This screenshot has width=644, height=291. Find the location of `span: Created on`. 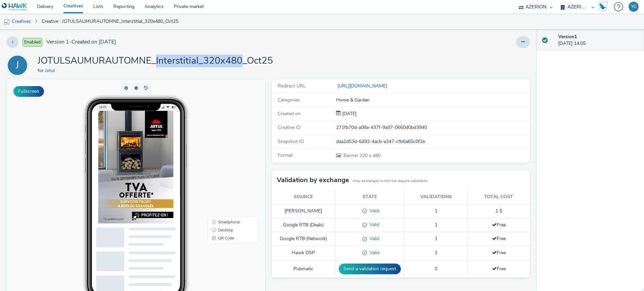

span: Created on is located at coordinates (289, 113).